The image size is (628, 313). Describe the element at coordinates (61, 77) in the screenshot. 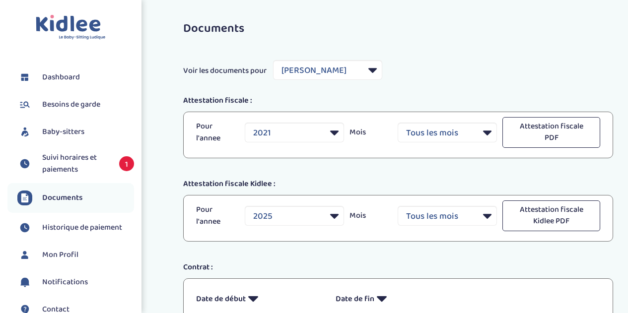

I see `span: Dashboard` at that location.